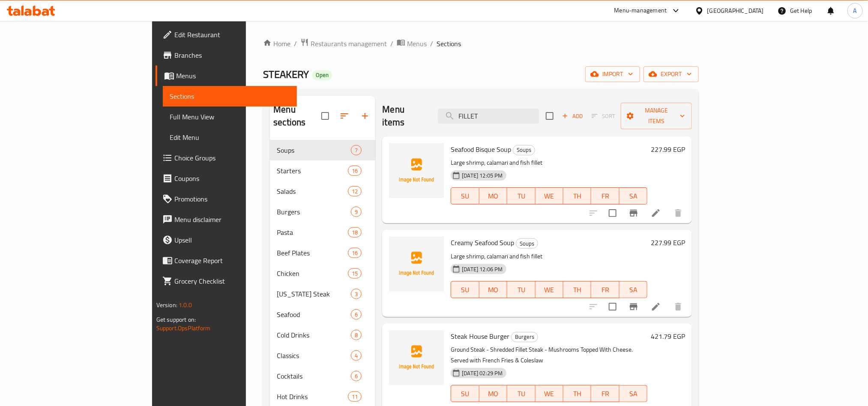 The width and height of the screenshot is (868, 406). I want to click on span: Soups, so click(524, 150).